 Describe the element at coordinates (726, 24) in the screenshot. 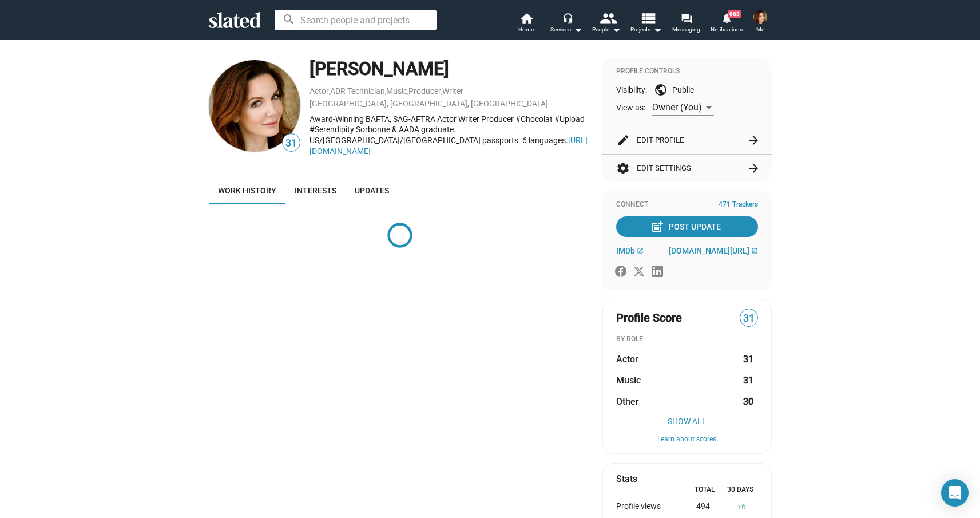

I see `a: 963Notifications` at that location.